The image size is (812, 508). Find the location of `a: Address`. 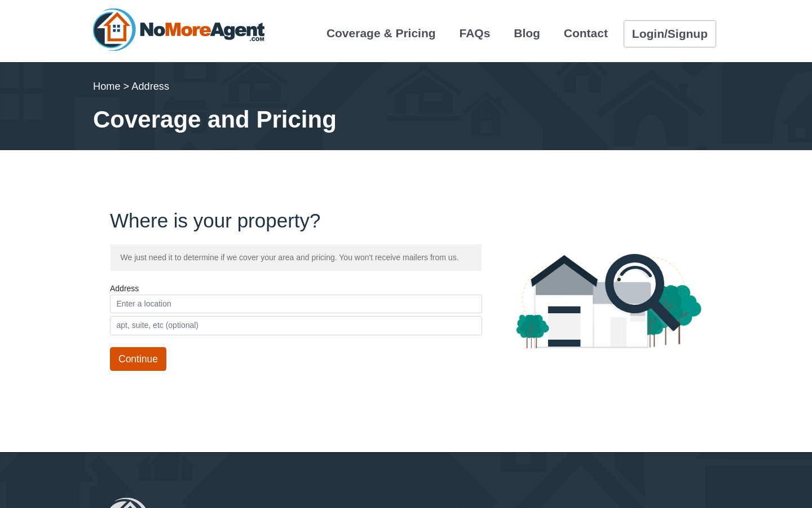

a: Address is located at coordinates (150, 87).